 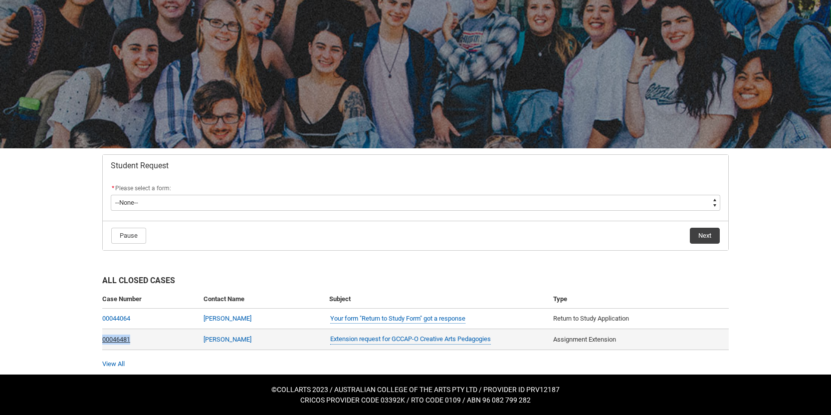 I want to click on article: Redu_Student_Request flow, so click(x=416, y=202).